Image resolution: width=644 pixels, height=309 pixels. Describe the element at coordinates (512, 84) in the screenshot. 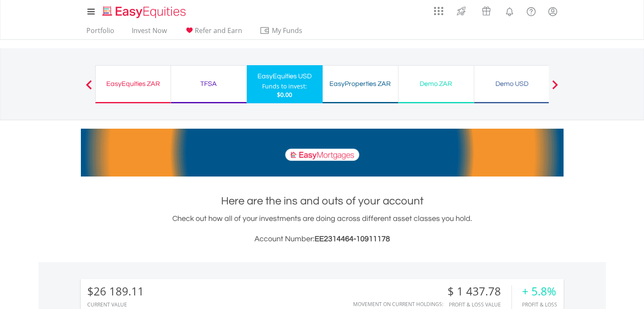

I see `div: Demo USD` at that location.